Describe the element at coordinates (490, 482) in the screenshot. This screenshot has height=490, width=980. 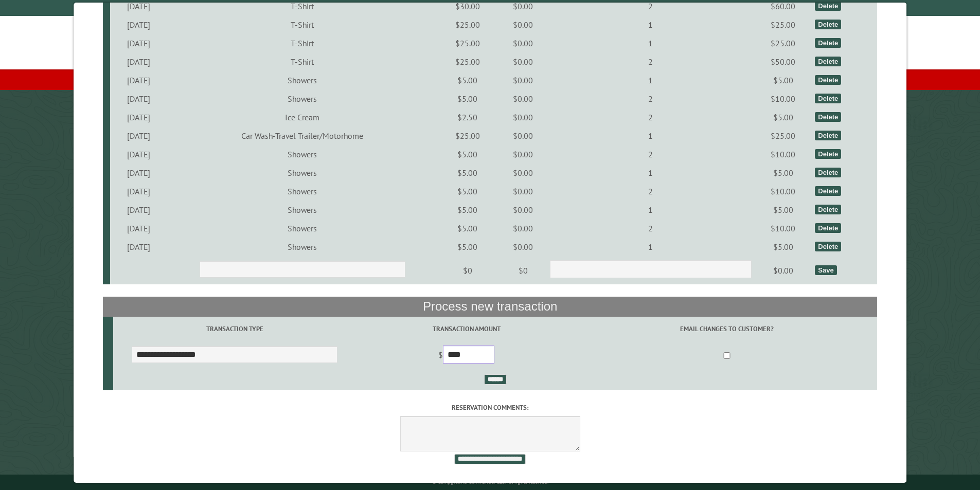
I see `small: © Campground Commander LLC. All rights reserved.` at that location.